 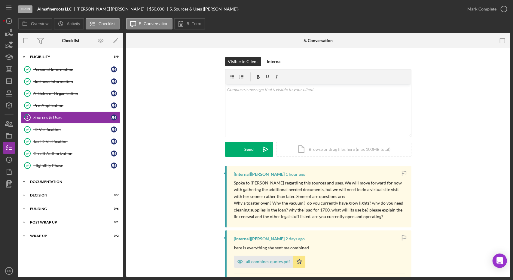 What do you see at coordinates (9, 271) in the screenshot?
I see `button: ES` at bounding box center [9, 271].